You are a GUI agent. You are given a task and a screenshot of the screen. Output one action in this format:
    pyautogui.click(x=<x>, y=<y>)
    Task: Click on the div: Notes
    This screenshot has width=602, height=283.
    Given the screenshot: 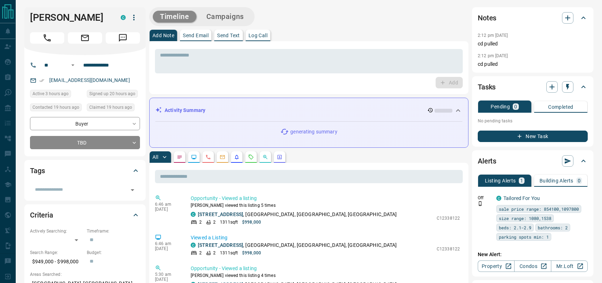 What is the action you would take?
    pyautogui.click(x=533, y=18)
    